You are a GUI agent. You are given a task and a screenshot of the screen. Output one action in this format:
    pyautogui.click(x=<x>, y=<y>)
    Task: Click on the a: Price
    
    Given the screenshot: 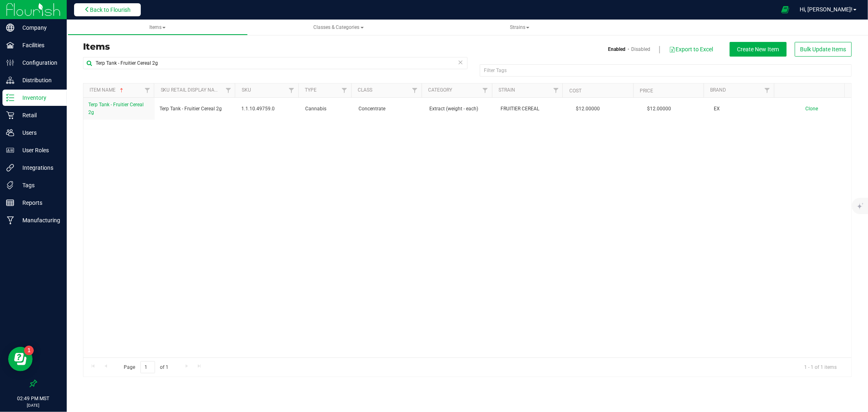 What is the action you would take?
    pyautogui.click(x=646, y=91)
    